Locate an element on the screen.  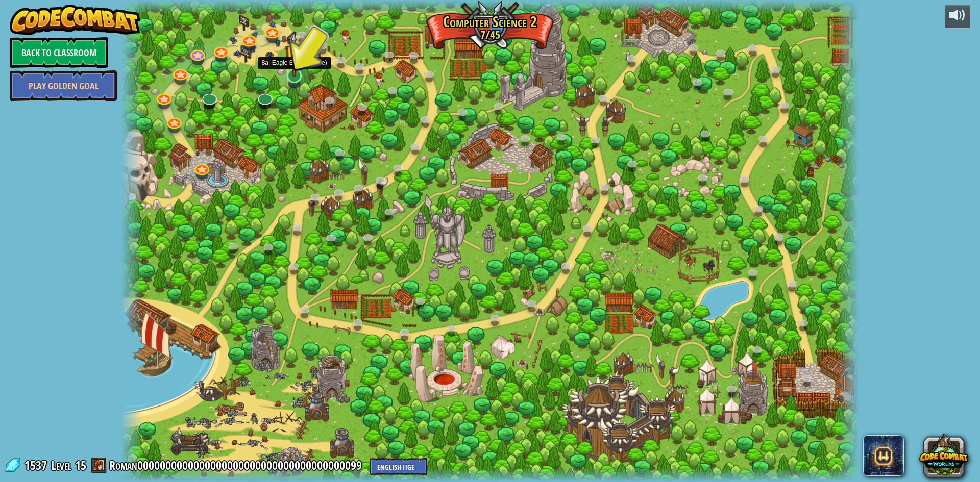
a: Play Golden Goal is located at coordinates (63, 86).